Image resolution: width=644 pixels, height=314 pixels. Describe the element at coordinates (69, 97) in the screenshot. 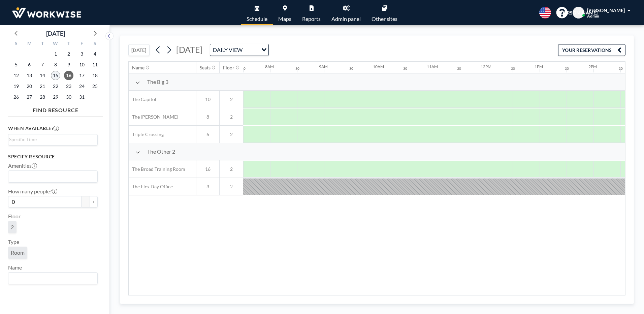

I see `span: Thursday, October 30, 2025` at that location.